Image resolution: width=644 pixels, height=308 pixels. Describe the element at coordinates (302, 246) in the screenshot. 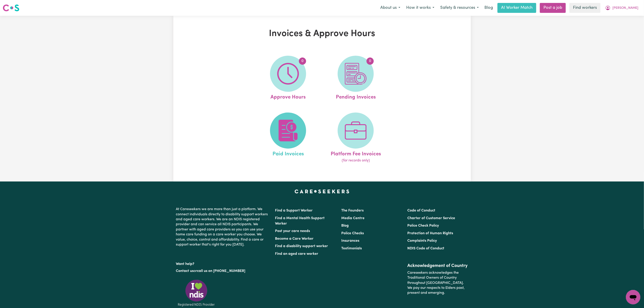

I see `a: Find a disability support worker` at that location.